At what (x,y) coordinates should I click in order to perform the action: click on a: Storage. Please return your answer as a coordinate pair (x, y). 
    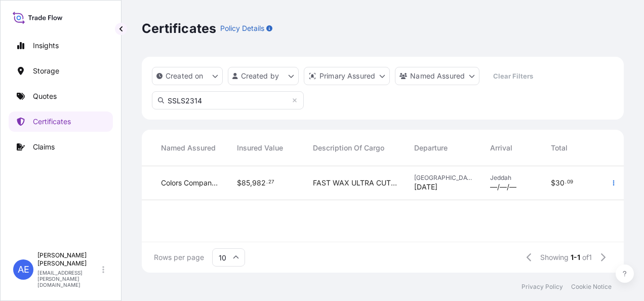
    Looking at the image, I should click on (60, 71).